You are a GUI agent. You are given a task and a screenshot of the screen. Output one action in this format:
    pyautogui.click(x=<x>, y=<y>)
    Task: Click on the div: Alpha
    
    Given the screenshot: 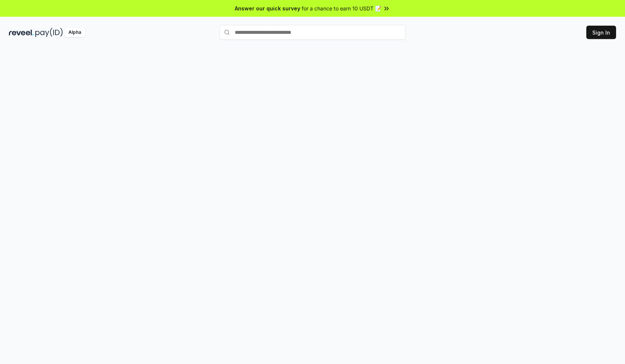 What is the action you would take?
    pyautogui.click(x=75, y=32)
    